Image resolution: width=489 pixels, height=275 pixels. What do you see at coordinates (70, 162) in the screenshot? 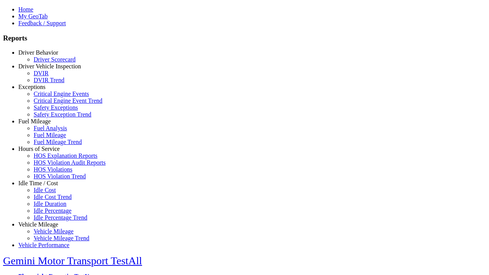
I see `a: HOS Violation Audit Reports` at bounding box center [70, 162].